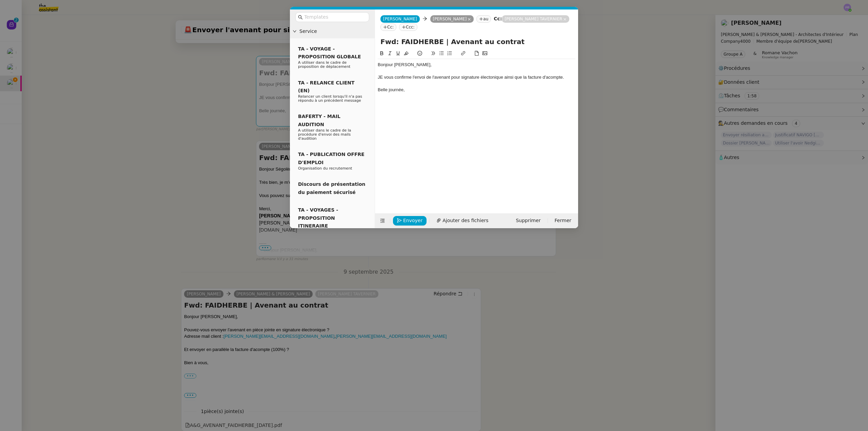 This screenshot has width=868, height=431. Describe the element at coordinates (476, 42) in the screenshot. I see `input: Subject` at that location.